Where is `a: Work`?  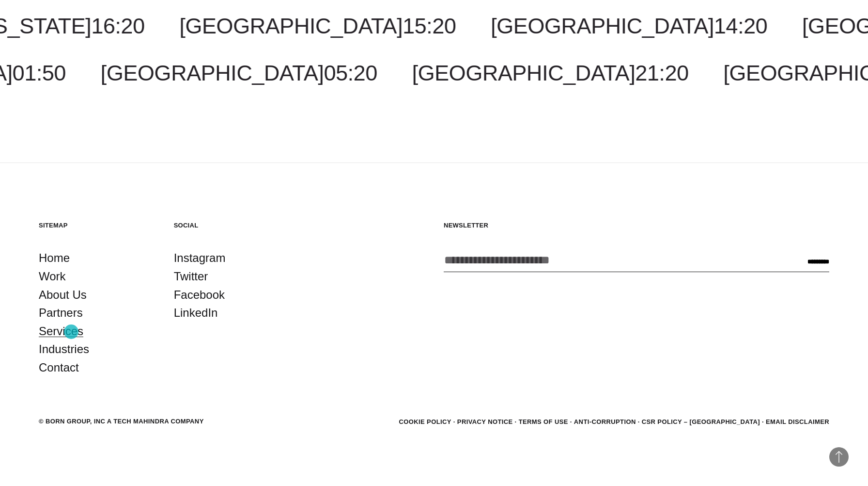 a: Work is located at coordinates (52, 277).